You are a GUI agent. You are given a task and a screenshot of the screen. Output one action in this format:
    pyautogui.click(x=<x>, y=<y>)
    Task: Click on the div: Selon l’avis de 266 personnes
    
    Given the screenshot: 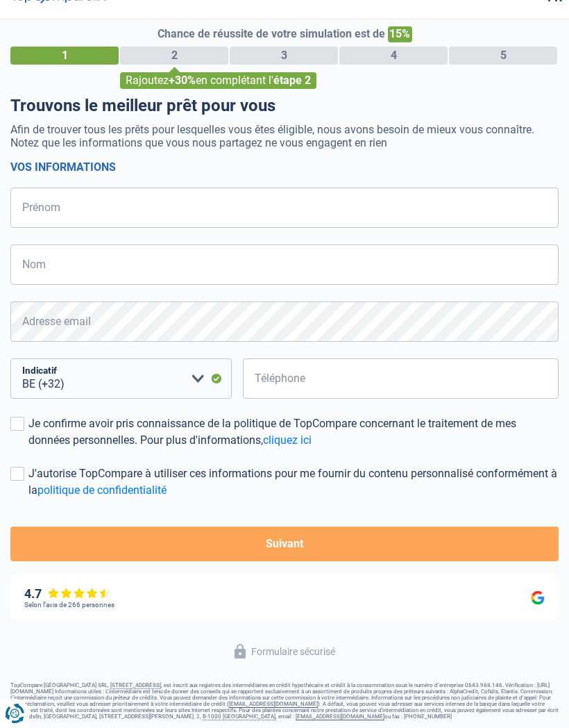 What is the action you would take?
    pyautogui.click(x=70, y=605)
    